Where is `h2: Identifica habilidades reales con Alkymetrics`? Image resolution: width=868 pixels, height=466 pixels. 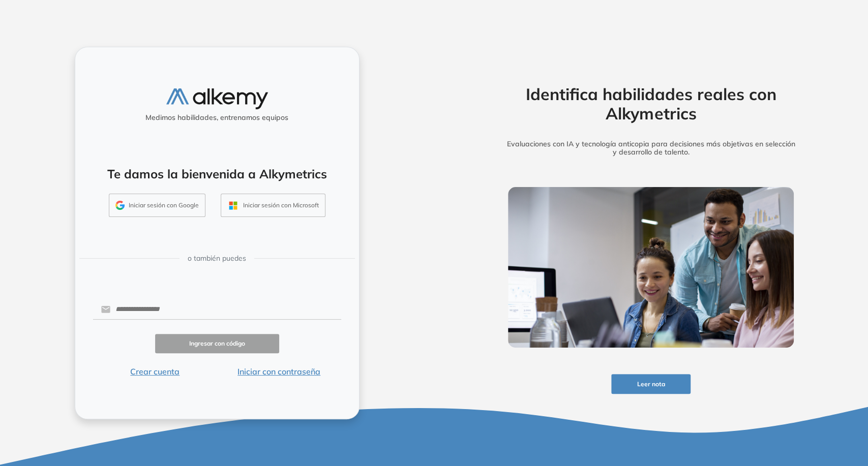
h2: Identifica habilidades reales con Alkymetrics is located at coordinates (651, 104).